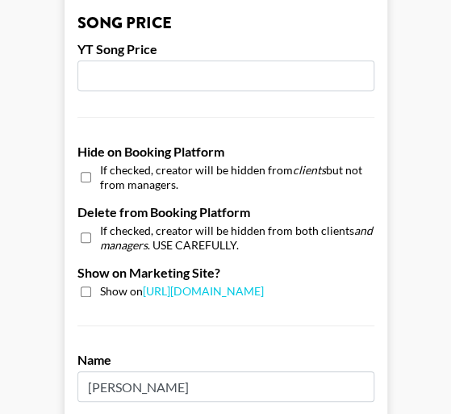 The width and height of the screenshot is (451, 414). I want to click on h3: Song Price, so click(226, 23).